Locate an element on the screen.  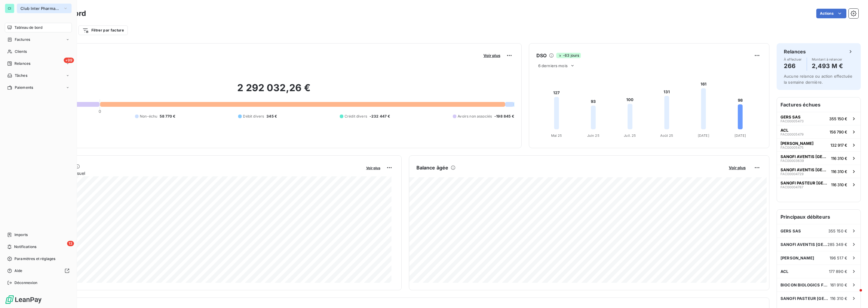
span: FAC00004729 is located at coordinates (792, 174).